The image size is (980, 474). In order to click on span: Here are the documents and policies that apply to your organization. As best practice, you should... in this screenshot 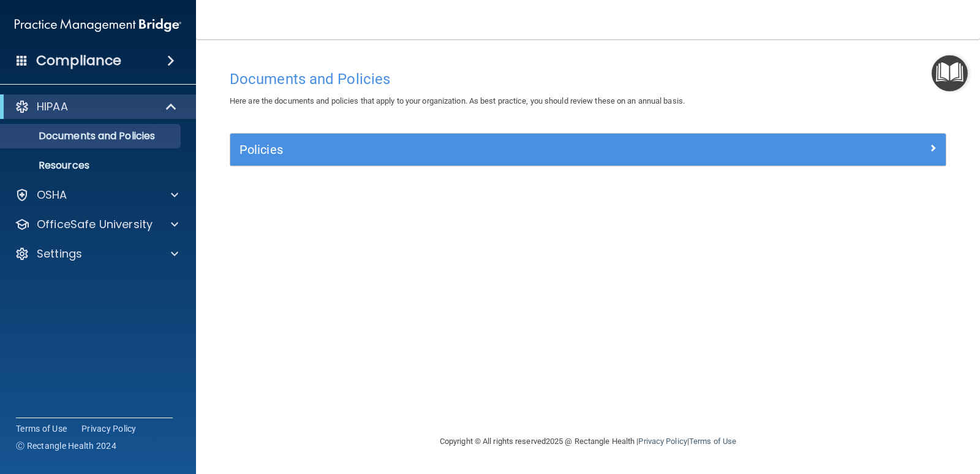, I will do `click(457, 101)`.